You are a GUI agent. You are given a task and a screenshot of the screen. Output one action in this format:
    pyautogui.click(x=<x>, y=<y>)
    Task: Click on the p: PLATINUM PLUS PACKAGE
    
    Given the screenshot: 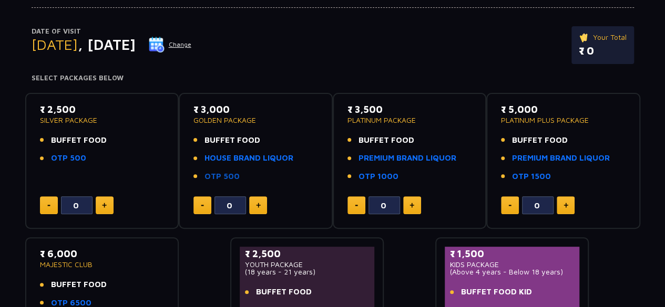 What is the action you would take?
    pyautogui.click(x=563, y=120)
    